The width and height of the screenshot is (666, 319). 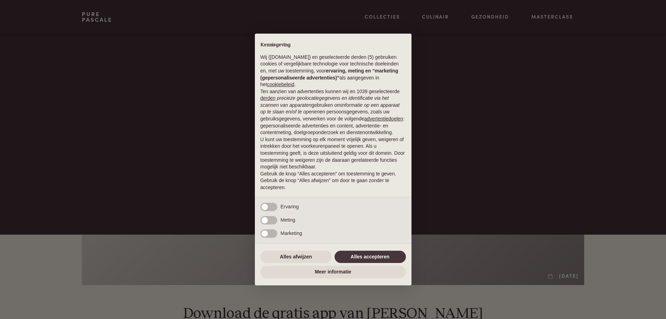 What do you see at coordinates (290, 206) in the screenshot?
I see `span: Ervaring` at bounding box center [290, 206].